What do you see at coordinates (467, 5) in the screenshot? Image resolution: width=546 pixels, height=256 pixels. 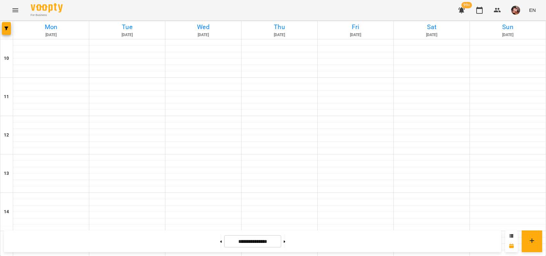 I see `span: 99+` at bounding box center [467, 5].